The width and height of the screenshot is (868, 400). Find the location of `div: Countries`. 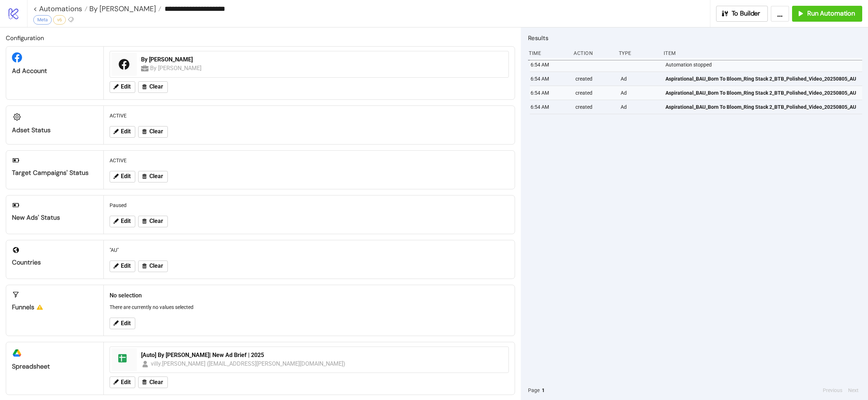

div: Countries is located at coordinates (55, 262).